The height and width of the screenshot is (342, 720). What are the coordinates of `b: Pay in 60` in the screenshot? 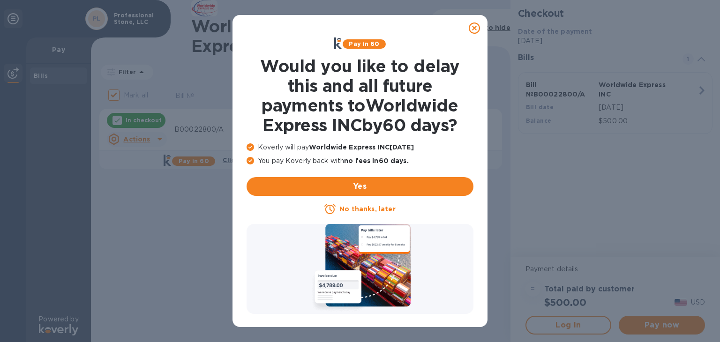 It's located at (364, 44).